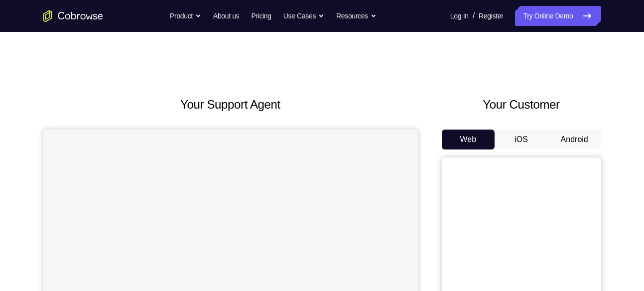  What do you see at coordinates (468, 140) in the screenshot?
I see `button: Web` at bounding box center [468, 140].